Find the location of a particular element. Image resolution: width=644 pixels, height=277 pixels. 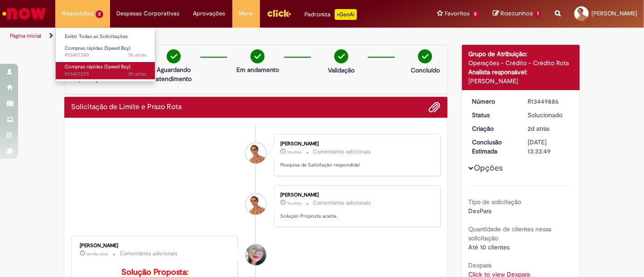

p: Em andamento is located at coordinates (257, 70).